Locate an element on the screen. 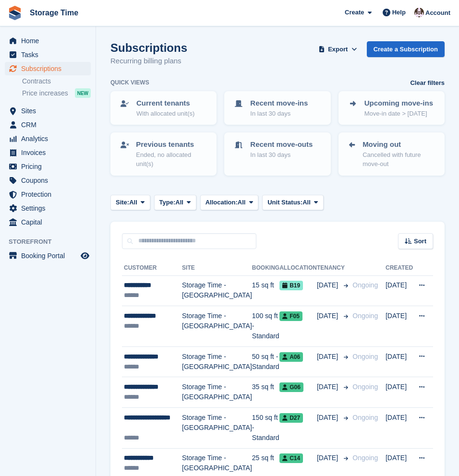 The image size is (459, 476). a: Previous tenants Ended, no allocated unit(s) is located at coordinates (164, 154).